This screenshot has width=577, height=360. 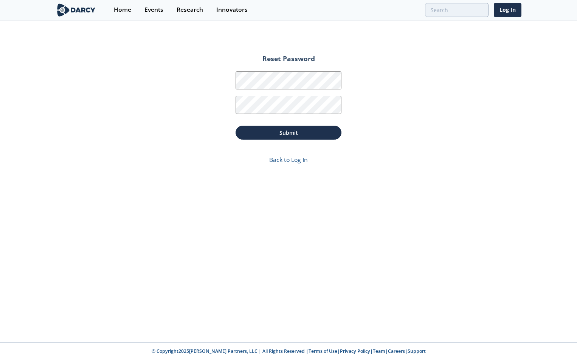 What do you see at coordinates (76, 10) in the screenshot?
I see `img: logo-wide.svg` at bounding box center [76, 10].